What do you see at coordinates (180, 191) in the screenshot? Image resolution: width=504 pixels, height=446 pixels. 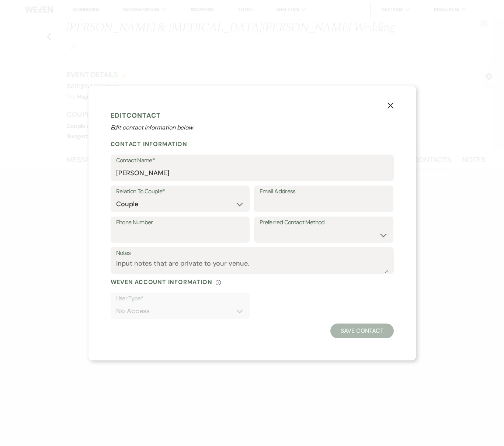 I see `label: Relation To Couple*` at bounding box center [180, 191].